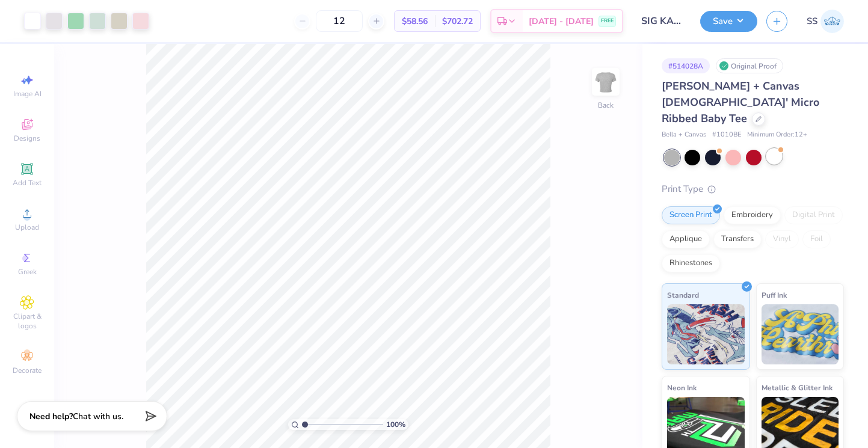 This screenshot has height=448, width=868. What do you see at coordinates (782, 240) in the screenshot?
I see `div: Vinyl` at bounding box center [782, 240].